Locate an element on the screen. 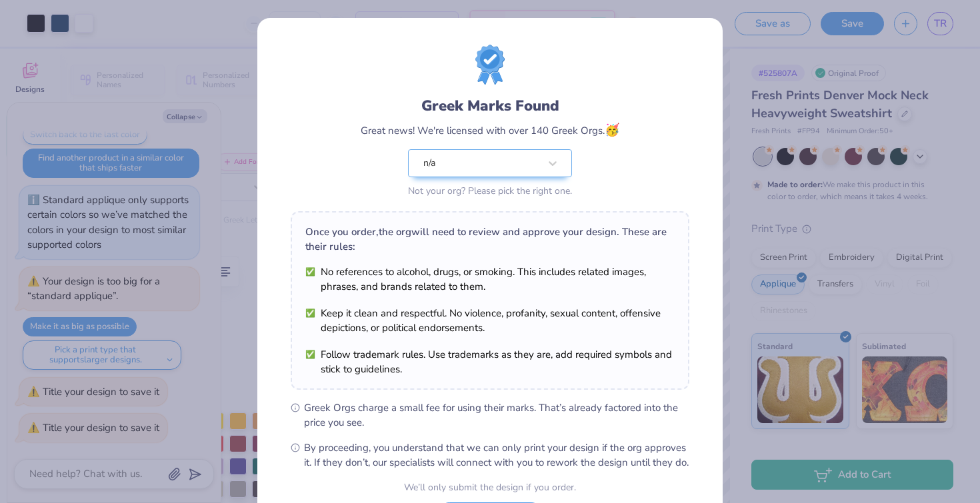 The image size is (980, 503). div: We’ll only submit the design if you order. is located at coordinates (490, 487).